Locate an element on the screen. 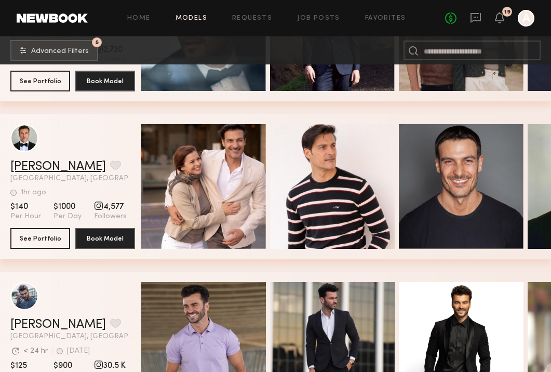  span: $125 is located at coordinates (25, 366).